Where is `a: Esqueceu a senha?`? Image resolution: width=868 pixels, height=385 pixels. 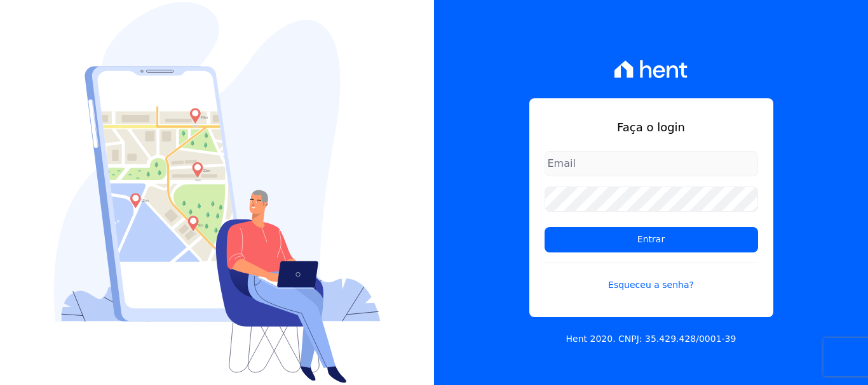
a: Esqueceu a senha? is located at coordinates (651, 278).